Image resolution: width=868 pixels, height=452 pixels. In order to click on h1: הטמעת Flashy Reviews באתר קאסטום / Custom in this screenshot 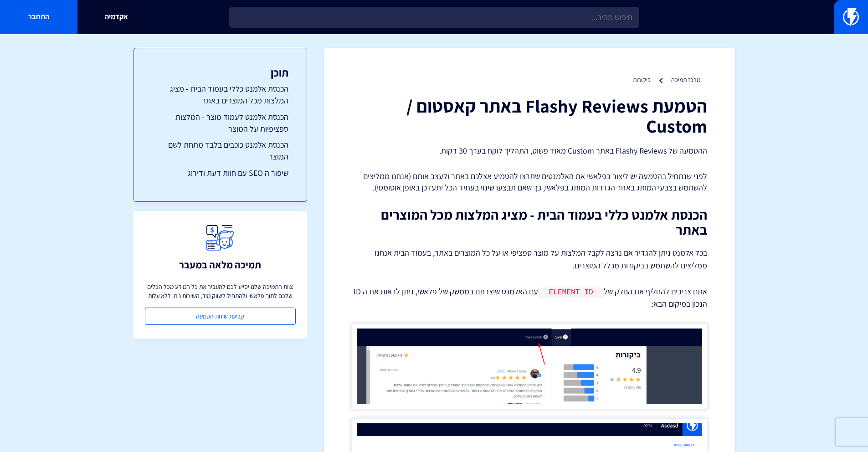, I will do `click(530, 115)`.